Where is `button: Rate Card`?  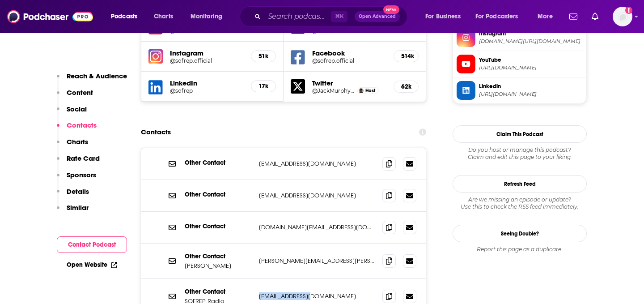
button: Rate Card is located at coordinates (78, 162).